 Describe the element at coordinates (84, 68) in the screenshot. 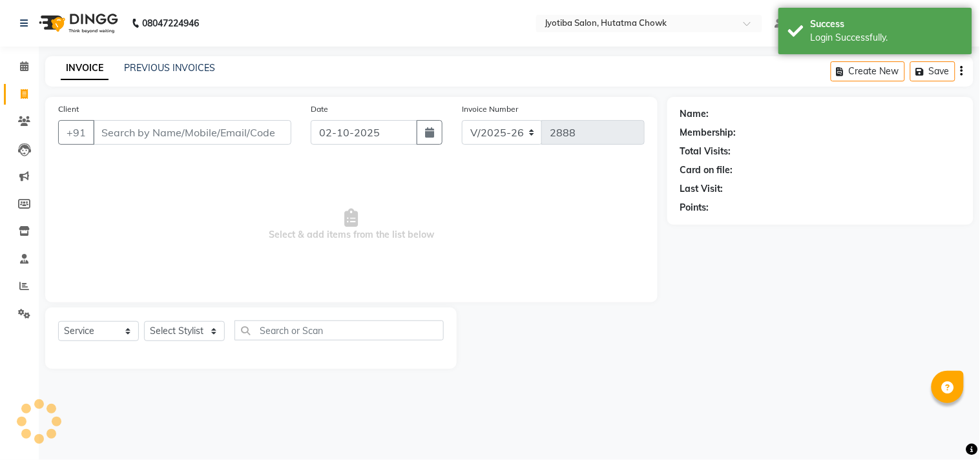

I see `a: INVOICE` at that location.